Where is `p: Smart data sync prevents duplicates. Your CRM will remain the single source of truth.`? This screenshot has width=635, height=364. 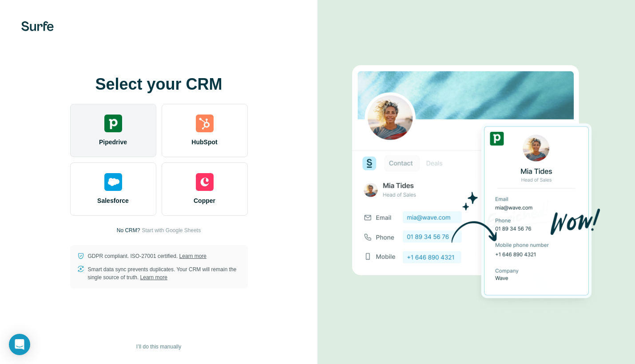 p: Smart data sync prevents duplicates. Your CRM will remain the single source of truth. is located at coordinates (165, 273).